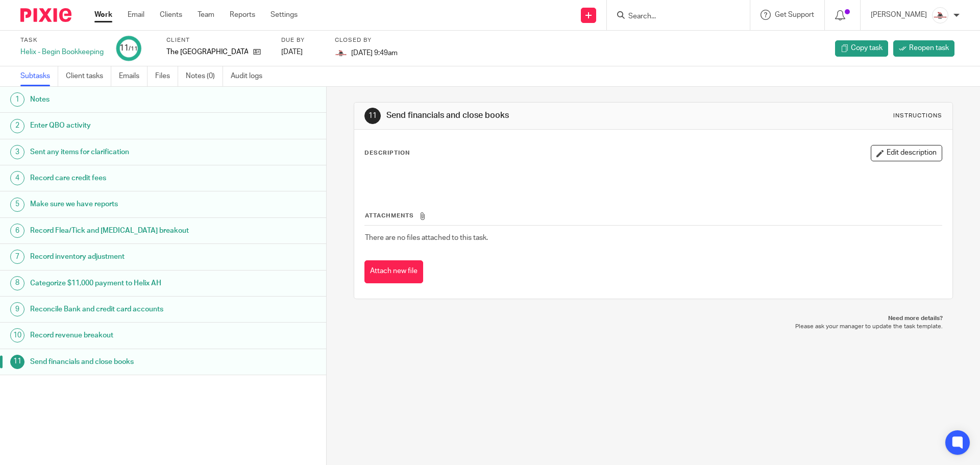 The width and height of the screenshot is (980, 465). Describe the element at coordinates (46, 15) in the screenshot. I see `img: Pixie` at that location.